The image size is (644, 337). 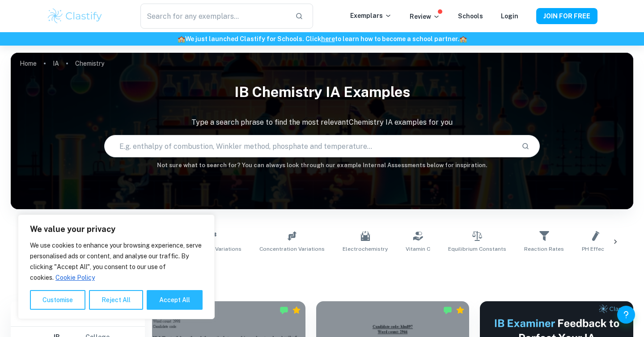 I want to click on a: Login, so click(x=509, y=16).